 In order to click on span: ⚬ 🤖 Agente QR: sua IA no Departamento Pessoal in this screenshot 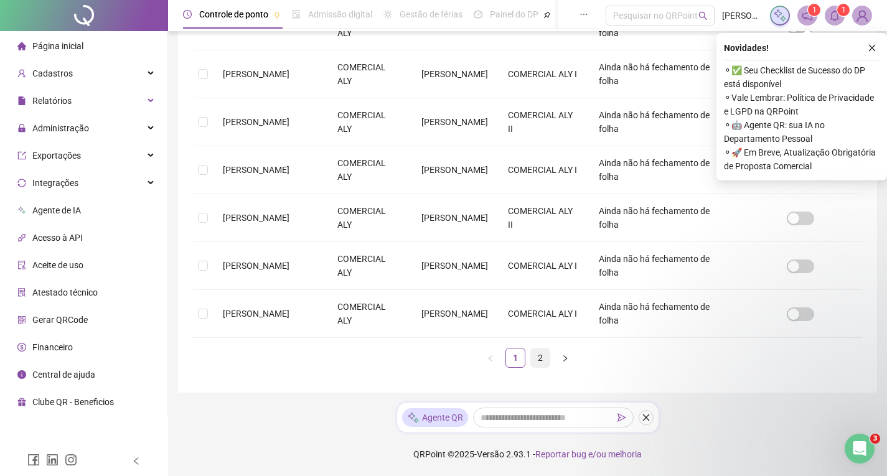, I will do `click(802, 132)`.